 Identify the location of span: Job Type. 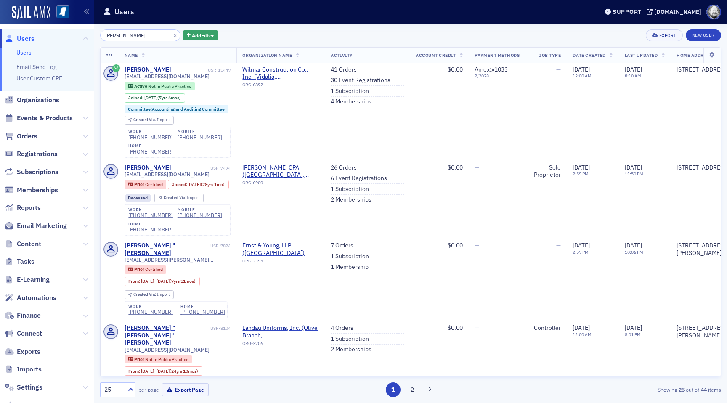
(550, 55).